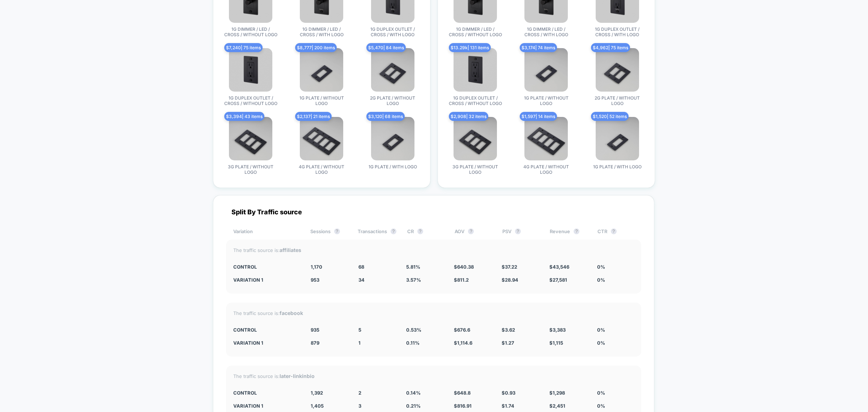 This screenshot has height=412, width=868. I want to click on div: CR, so click(425, 231).